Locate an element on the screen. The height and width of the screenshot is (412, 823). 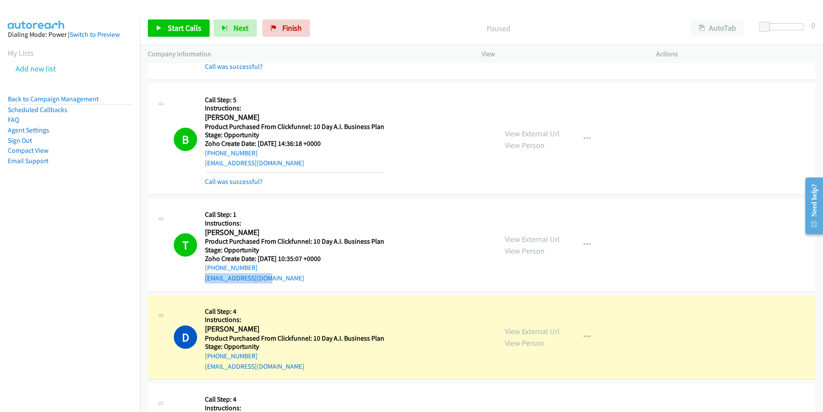
p: Paused is located at coordinates (498, 28).